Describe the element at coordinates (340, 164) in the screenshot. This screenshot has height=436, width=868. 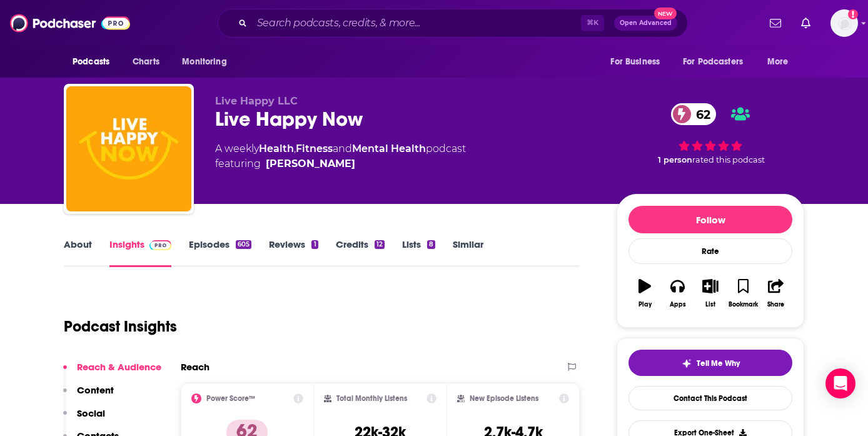
I see `span: featuring` at that location.